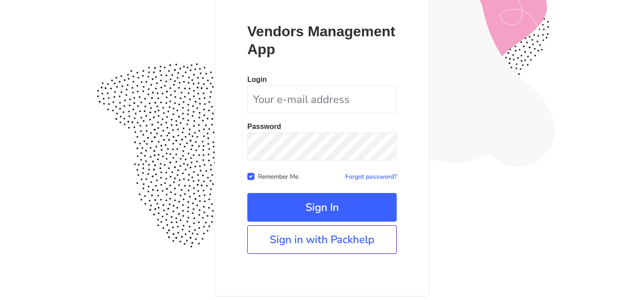 The height and width of the screenshot is (300, 644). I want to click on a: Sign in with Packhelp, so click(322, 239).